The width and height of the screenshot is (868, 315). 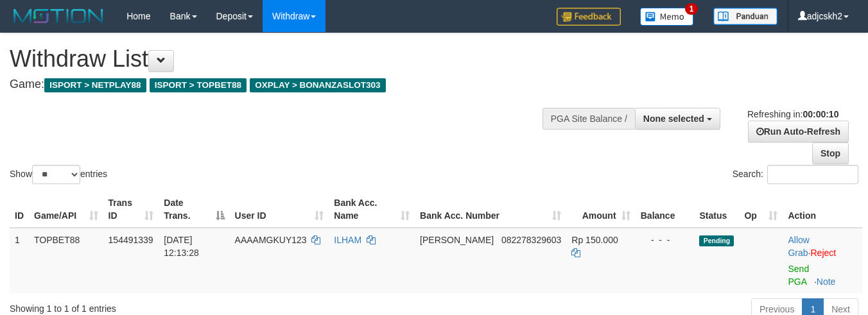 I want to click on img: Button%20Memo.svg, so click(x=667, y=16).